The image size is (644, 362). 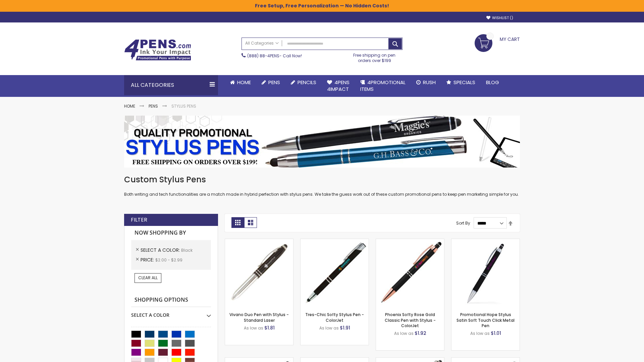 I want to click on span: Specials, so click(x=464, y=82).